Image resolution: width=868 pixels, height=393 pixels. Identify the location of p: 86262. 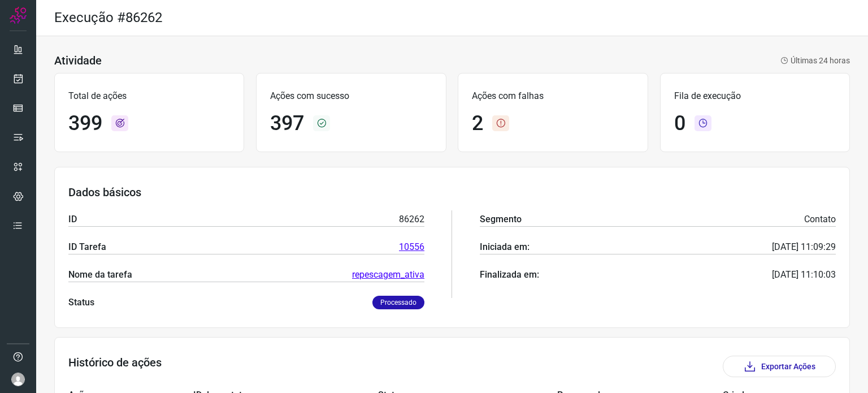
(411, 220).